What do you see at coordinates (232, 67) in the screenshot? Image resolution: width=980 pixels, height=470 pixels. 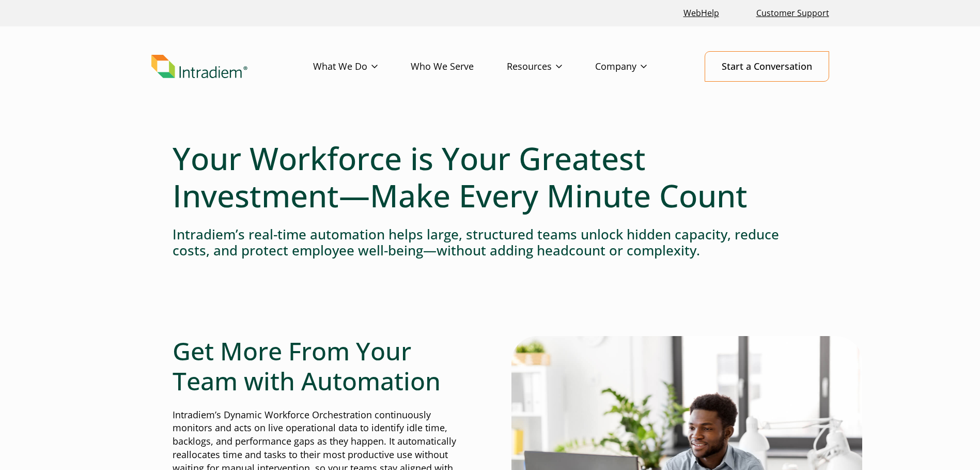 I see `a: Link to homepage of Intradiem` at bounding box center [232, 67].